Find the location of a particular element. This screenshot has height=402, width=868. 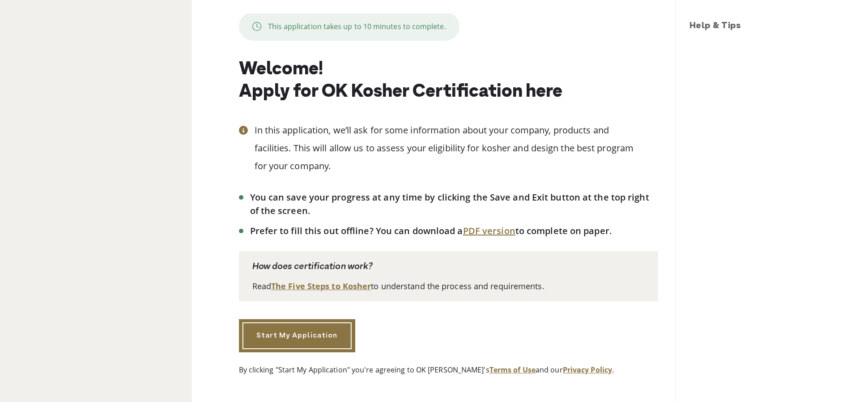

a: Terms of Use is located at coordinates (513, 370).